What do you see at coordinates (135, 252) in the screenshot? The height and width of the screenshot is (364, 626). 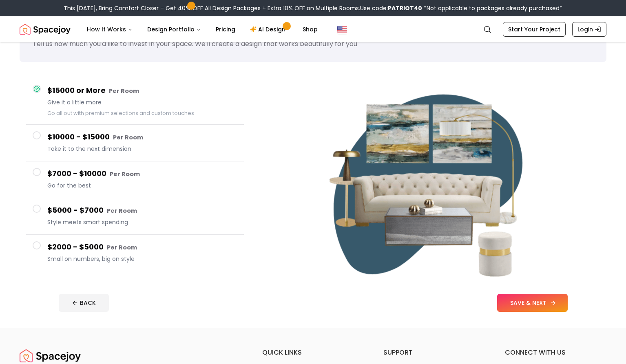 I see `button: $2000 - $5000 Per RoomSmall on numbers, big on style` at bounding box center [135, 252].